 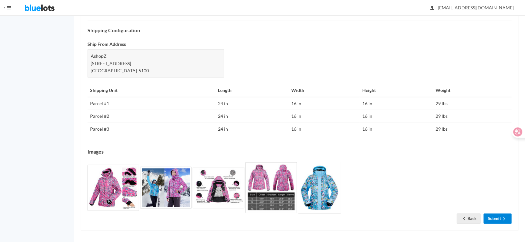 What do you see at coordinates (464, 219) in the screenshot?
I see `ion-icon: arrow back` at bounding box center [464, 219].